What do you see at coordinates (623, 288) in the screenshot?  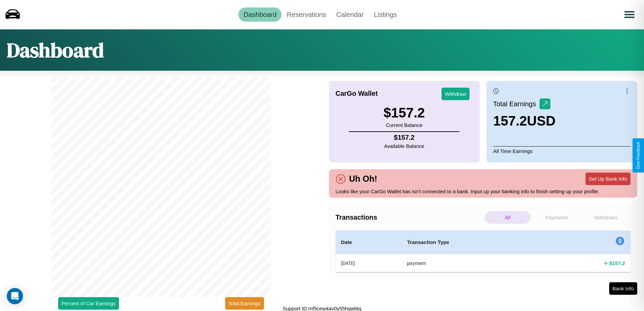 I see `button: Bank Info` at bounding box center [623, 288].